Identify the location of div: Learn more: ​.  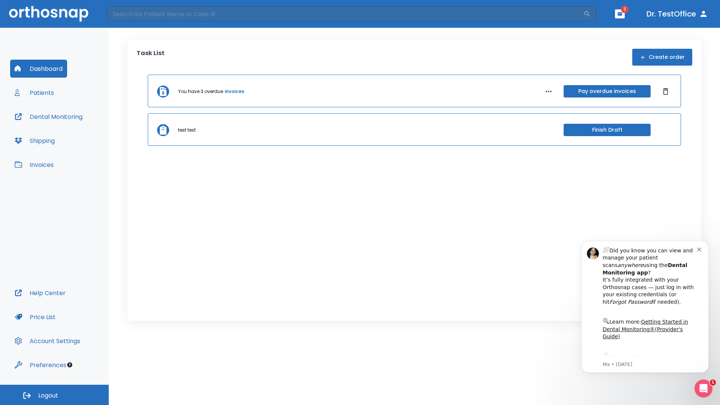
(80, 101).